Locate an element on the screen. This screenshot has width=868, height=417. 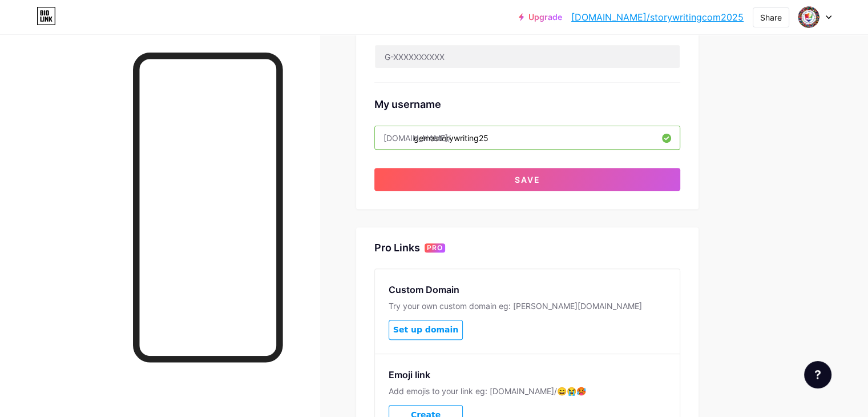
span: Save is located at coordinates (527, 179).